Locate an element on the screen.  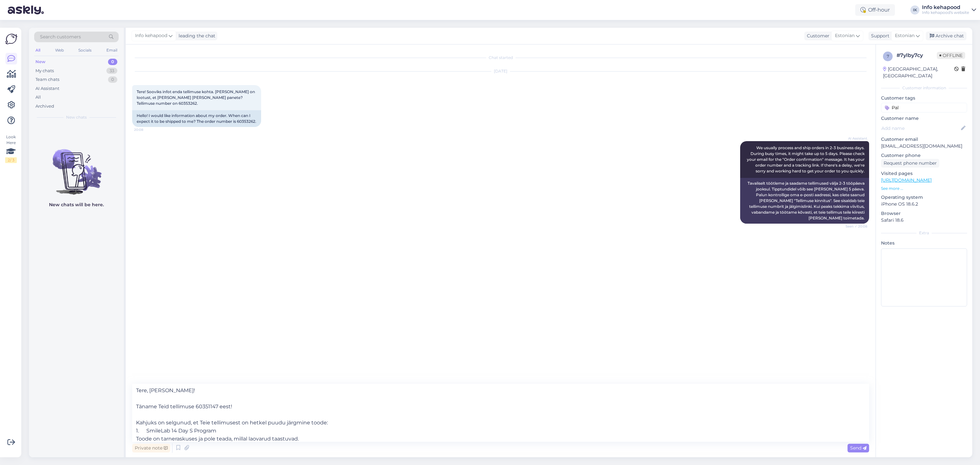
div: Web is located at coordinates (59, 50).